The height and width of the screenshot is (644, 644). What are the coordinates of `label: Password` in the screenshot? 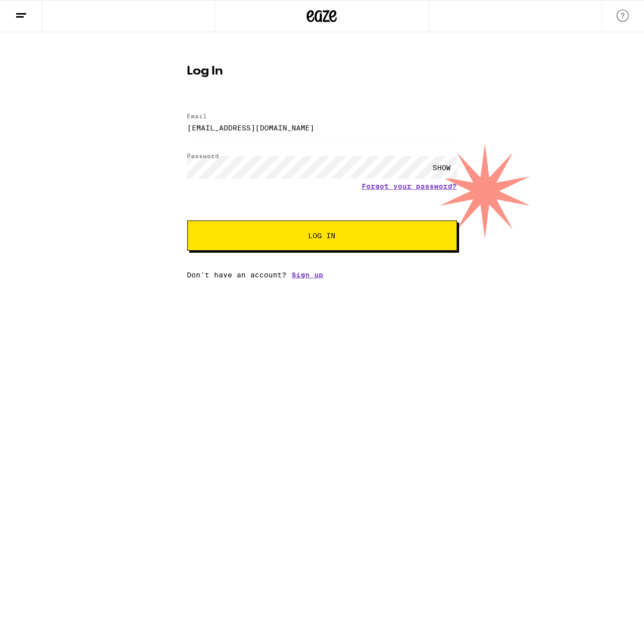 It's located at (203, 156).